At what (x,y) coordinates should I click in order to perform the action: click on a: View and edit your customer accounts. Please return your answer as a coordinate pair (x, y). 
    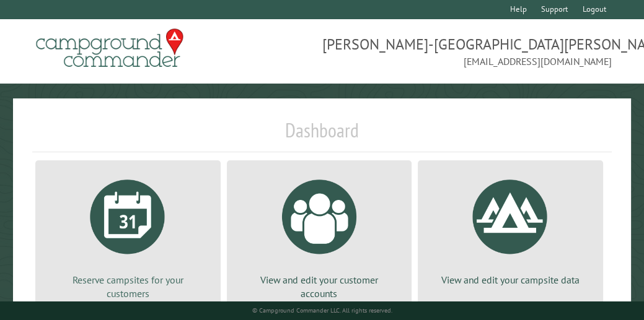
    Looking at the image, I should click on (319, 236).